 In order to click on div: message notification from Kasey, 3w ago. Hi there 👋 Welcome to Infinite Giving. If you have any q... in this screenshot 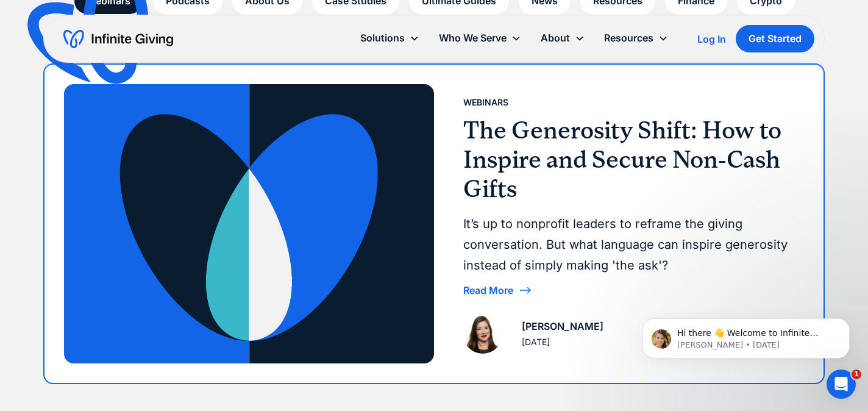, I will do `click(122, 46)`.